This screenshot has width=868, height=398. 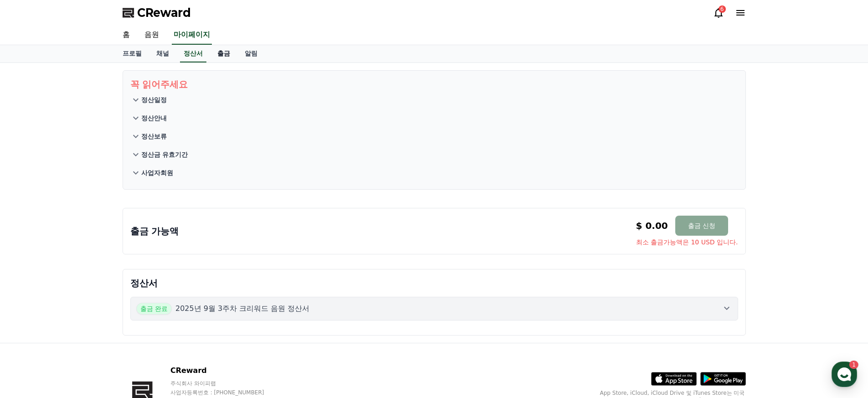 What do you see at coordinates (226, 371) in the screenshot?
I see `p: CReward` at bounding box center [226, 371].